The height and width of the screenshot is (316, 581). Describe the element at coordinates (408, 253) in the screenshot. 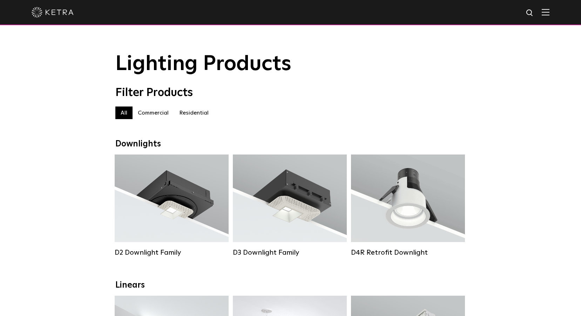

I see `div: D4R Retrofit Downlight` at that location.